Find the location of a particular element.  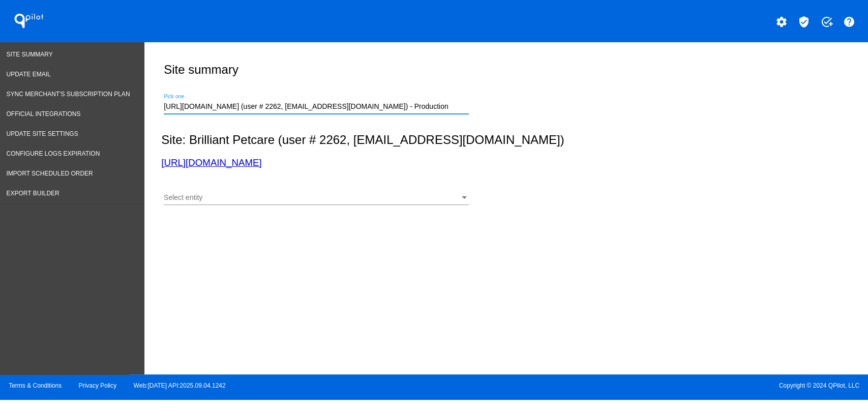

span: Import Scheduled Order is located at coordinates (50, 173).